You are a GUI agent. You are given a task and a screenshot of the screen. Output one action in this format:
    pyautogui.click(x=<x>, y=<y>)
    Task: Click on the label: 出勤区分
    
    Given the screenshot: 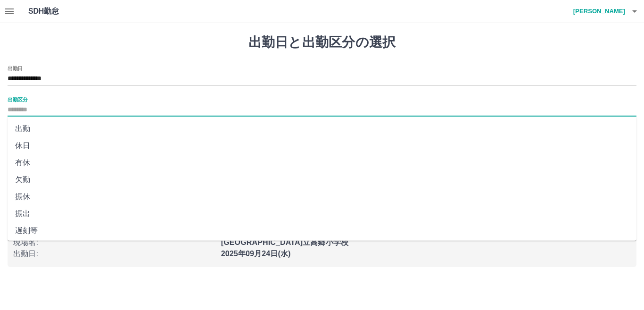 What is the action you would take?
    pyautogui.click(x=17, y=99)
    